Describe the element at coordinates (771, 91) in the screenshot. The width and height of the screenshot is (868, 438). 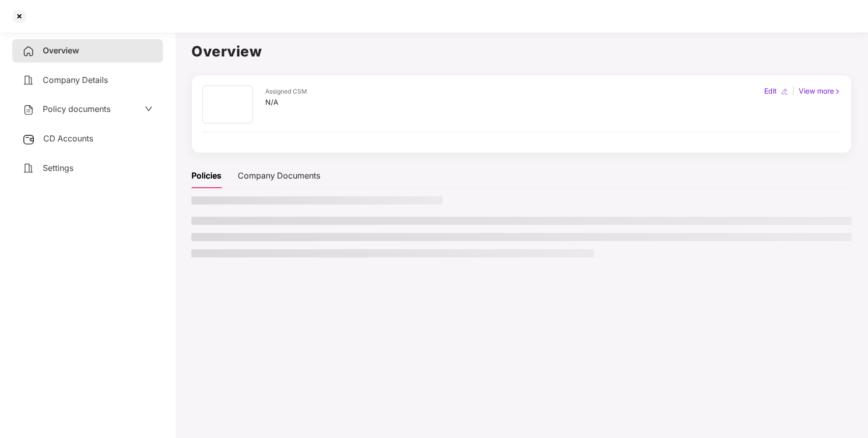
I see `div: Edit` at that location.